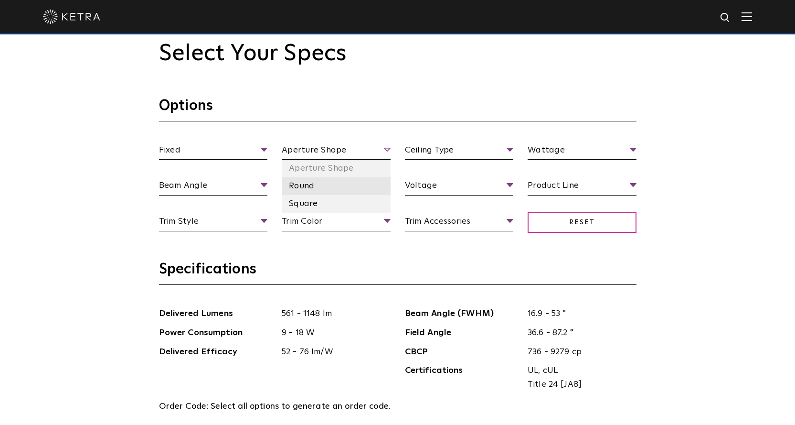 Image resolution: width=795 pixels, height=425 pixels. What do you see at coordinates (336, 186) in the screenshot?
I see `li: Round` at bounding box center [336, 186].